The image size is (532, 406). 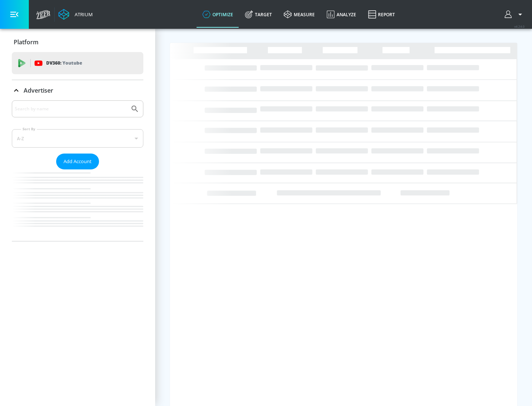 What do you see at coordinates (258, 14) in the screenshot?
I see `a: Target` at bounding box center [258, 14].